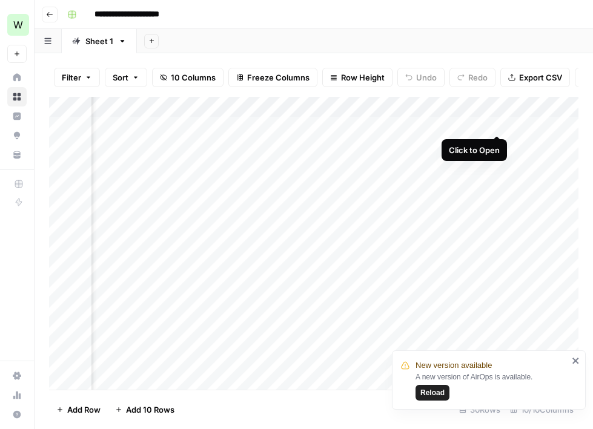 The width and height of the screenshot is (593, 429). What do you see at coordinates (120, 78) in the screenshot?
I see `span: Sort` at bounding box center [120, 78].